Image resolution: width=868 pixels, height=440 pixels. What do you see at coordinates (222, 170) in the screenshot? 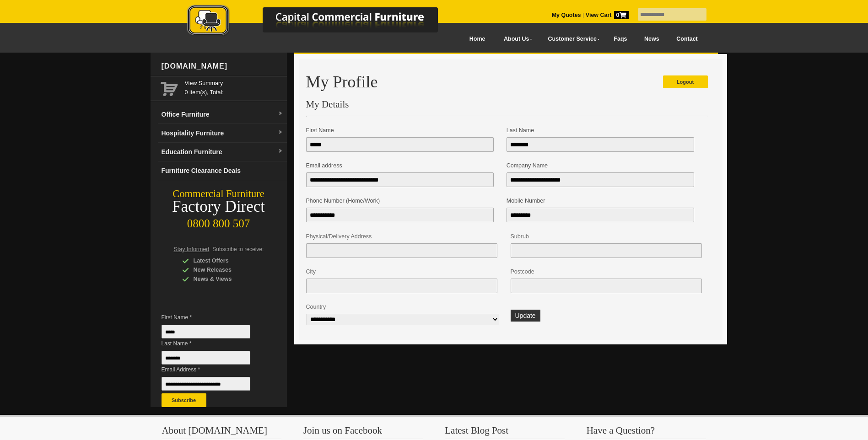
I see `a: Furniture Clearance Deals` at bounding box center [222, 170].